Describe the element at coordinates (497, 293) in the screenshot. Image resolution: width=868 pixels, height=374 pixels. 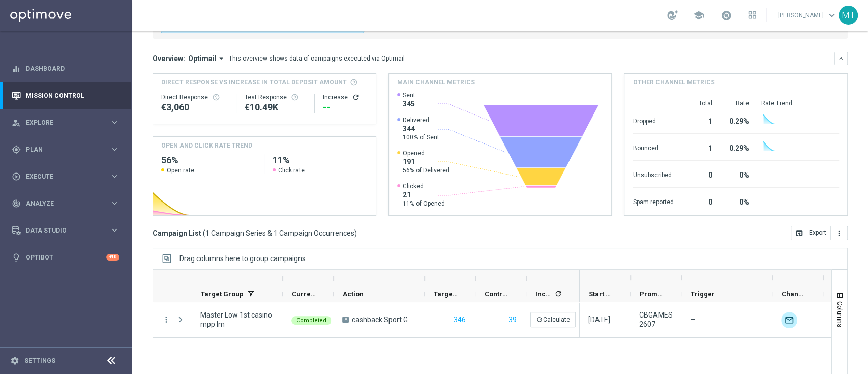
I see `span: Control Customers` at that location.